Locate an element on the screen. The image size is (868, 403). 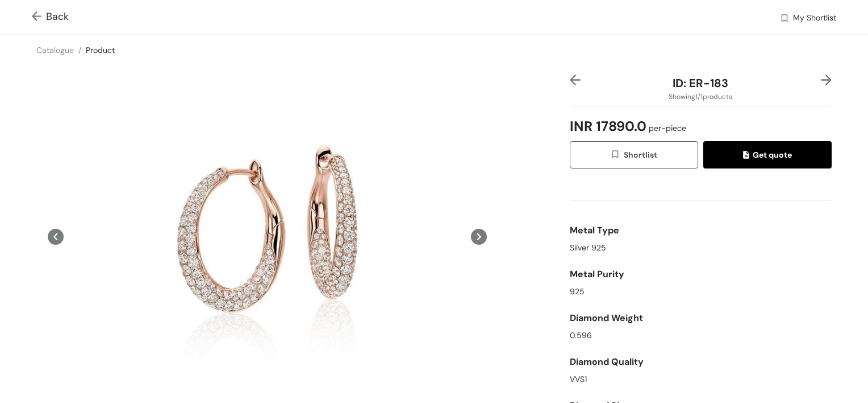
img: right is located at coordinates (826, 80).